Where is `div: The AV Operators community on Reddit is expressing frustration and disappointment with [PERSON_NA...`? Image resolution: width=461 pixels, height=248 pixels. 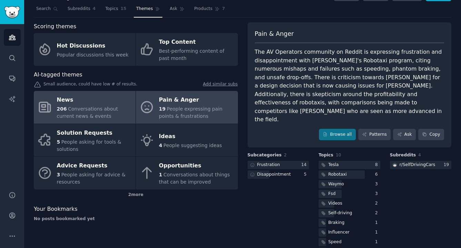 div: The AV Operators community on Reddit is expressing frustration and disappointment with [PERSON_NA... is located at coordinates (349, 86).